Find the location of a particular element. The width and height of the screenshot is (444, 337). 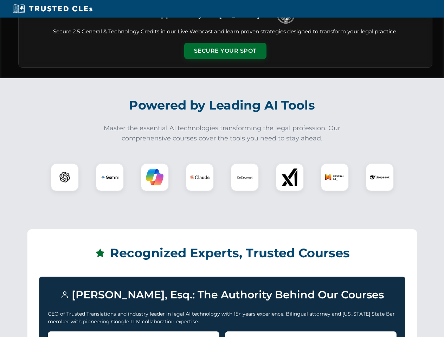

button: Secure Your Spot is located at coordinates (225, 51).